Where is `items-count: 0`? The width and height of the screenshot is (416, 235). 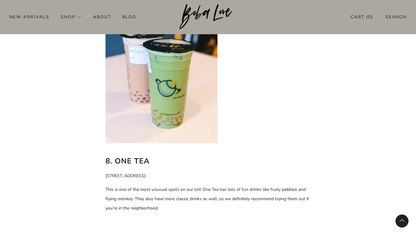
items-count: 0 is located at coordinates (369, 17).